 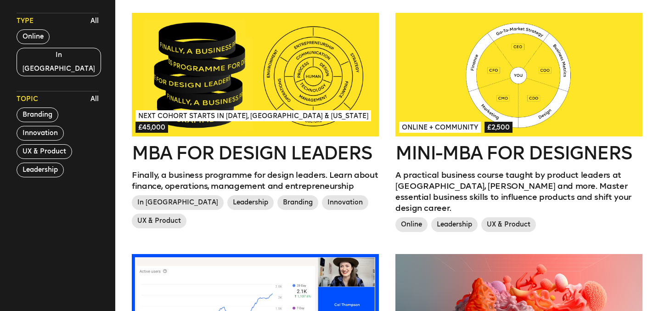 I want to click on button: Innovation, so click(x=40, y=133).